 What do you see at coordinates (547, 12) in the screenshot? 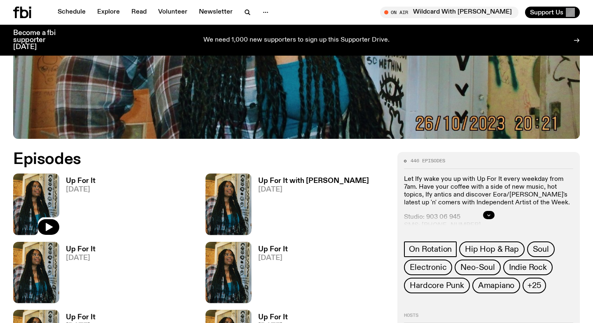
I see `span: Support Us` at bounding box center [547, 12].